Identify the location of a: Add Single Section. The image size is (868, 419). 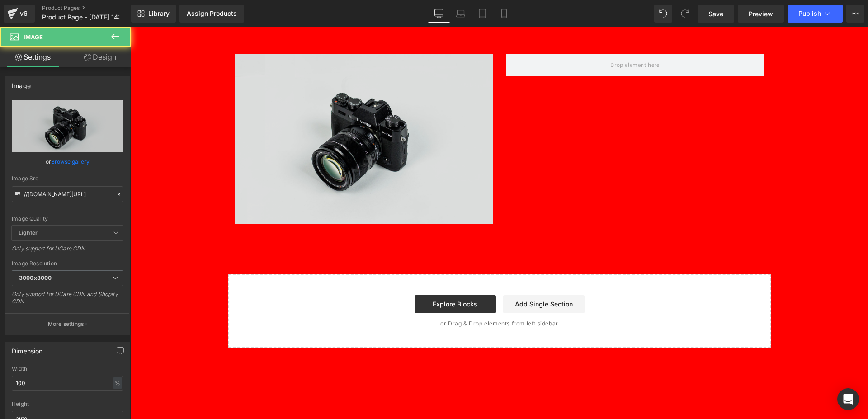
(413, 277).